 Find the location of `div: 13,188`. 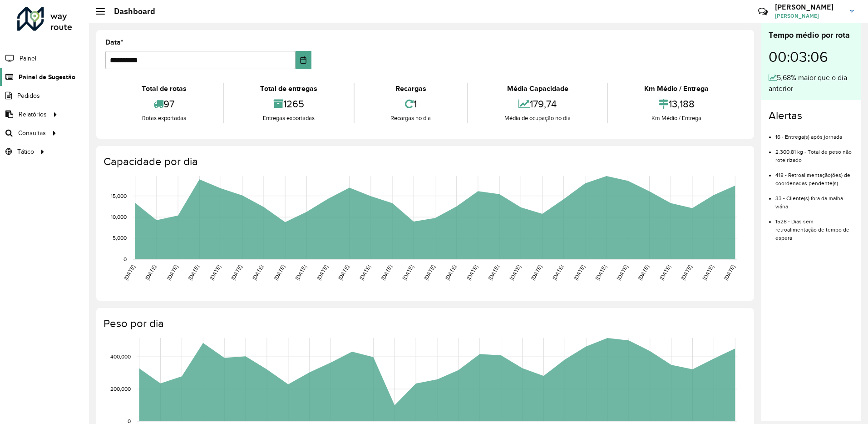

div: 13,188 is located at coordinates (677, 103).